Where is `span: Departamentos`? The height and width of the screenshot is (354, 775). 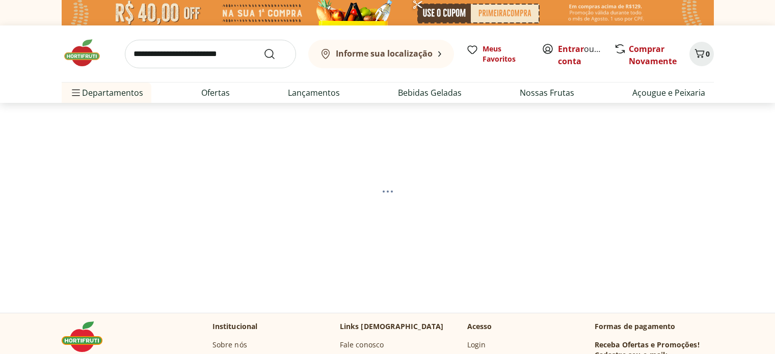
span: Departamentos is located at coordinates (106, 93).